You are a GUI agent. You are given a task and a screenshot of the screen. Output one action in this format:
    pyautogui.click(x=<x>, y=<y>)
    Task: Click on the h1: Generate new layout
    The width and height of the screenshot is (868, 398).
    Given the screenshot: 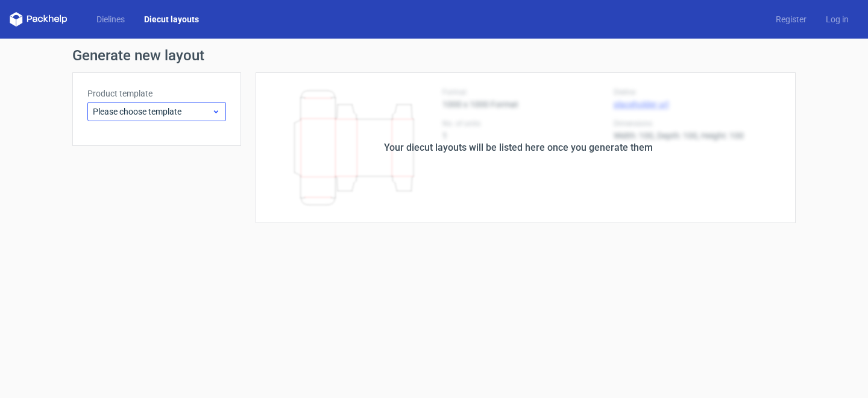 What is the action you would take?
    pyautogui.click(x=434, y=55)
    